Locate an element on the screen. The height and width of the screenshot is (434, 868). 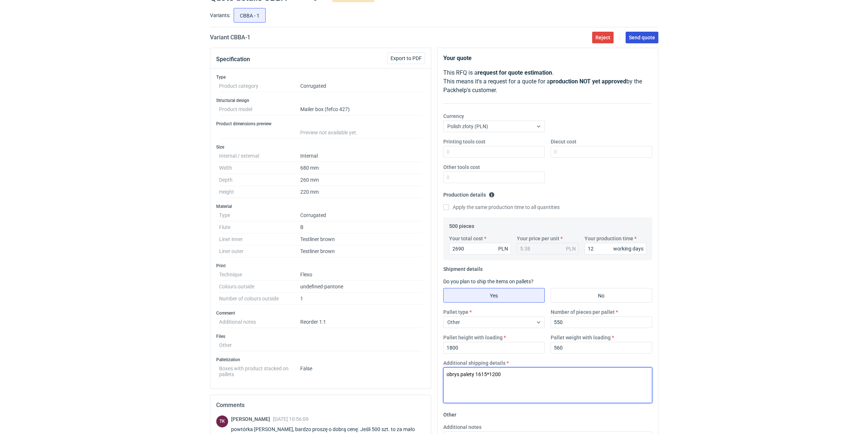
dd: Mailer box (fefco 427) is located at coordinates (361, 109).